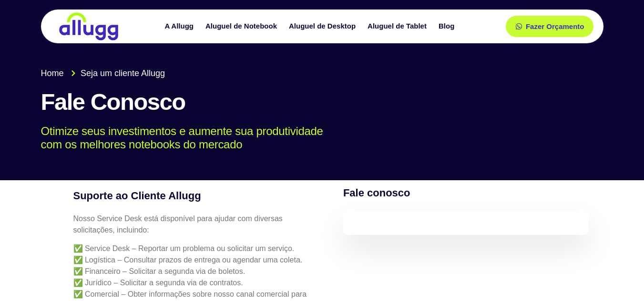 The width and height of the screenshot is (644, 301). Describe the element at coordinates (323, 26) in the screenshot. I see `a: Aluguel de Desktop` at that location.